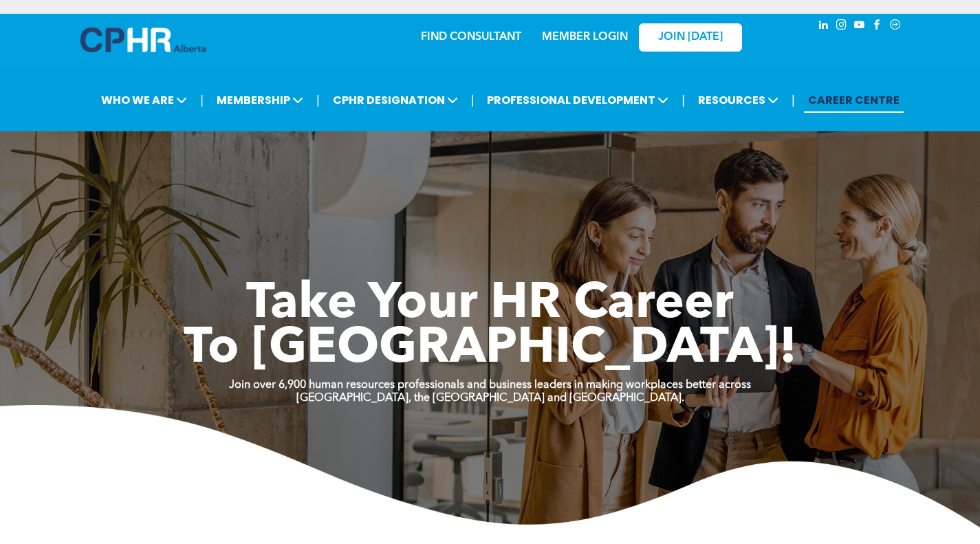 The width and height of the screenshot is (980, 544). What do you see at coordinates (584, 37) in the screenshot?
I see `a: MEMBER LOGIN` at bounding box center [584, 37].